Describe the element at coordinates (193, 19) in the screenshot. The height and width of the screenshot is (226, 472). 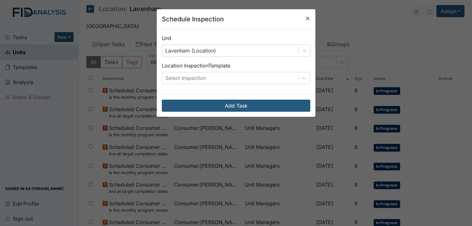
I see `h5: Schedule Inspection` at that location.